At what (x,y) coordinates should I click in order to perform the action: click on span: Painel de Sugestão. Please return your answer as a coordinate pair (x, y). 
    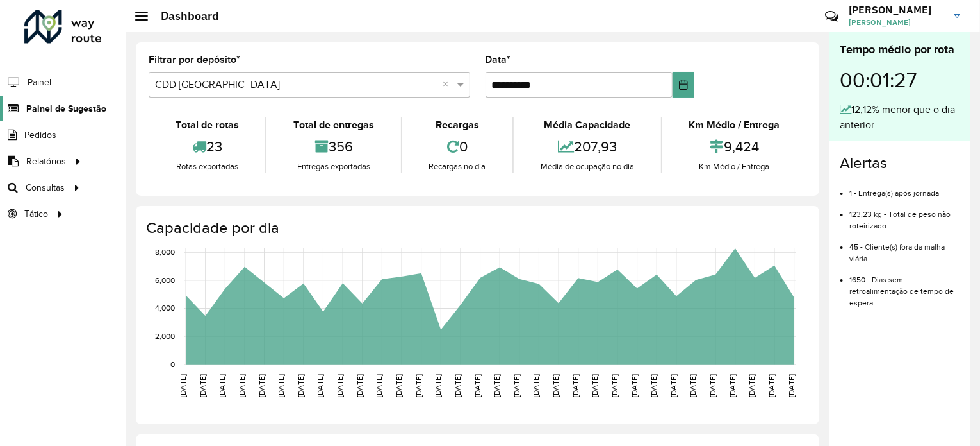
    Looking at the image, I should click on (66, 108).